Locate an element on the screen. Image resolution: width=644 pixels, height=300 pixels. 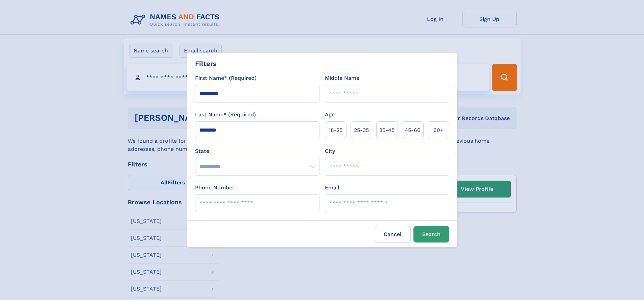
div: Filters is located at coordinates (206, 64).